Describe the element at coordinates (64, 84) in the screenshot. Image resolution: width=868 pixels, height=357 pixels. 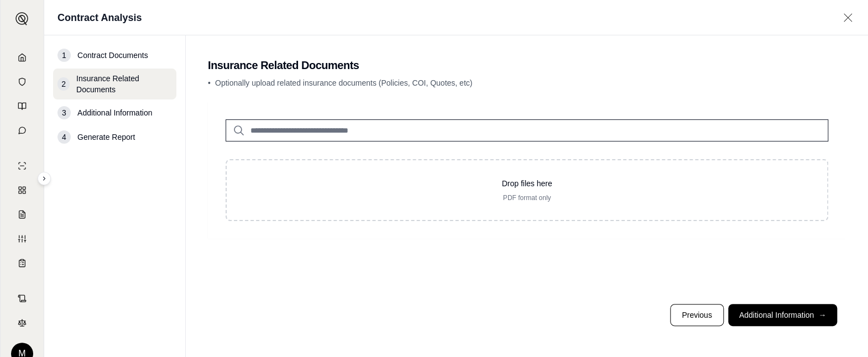
I see `div: 2` at that location.